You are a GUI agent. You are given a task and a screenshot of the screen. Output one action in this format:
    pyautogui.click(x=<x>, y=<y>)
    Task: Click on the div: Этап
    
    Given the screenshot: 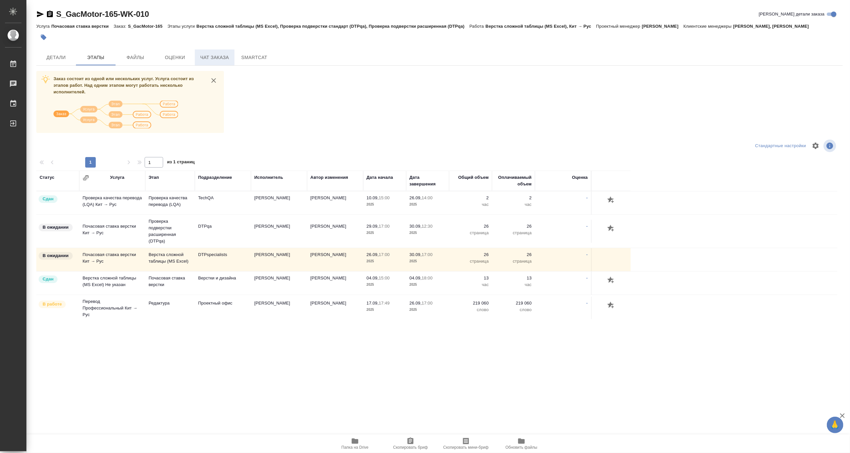 What is the action you would take?
    pyautogui.click(x=154, y=178)
    